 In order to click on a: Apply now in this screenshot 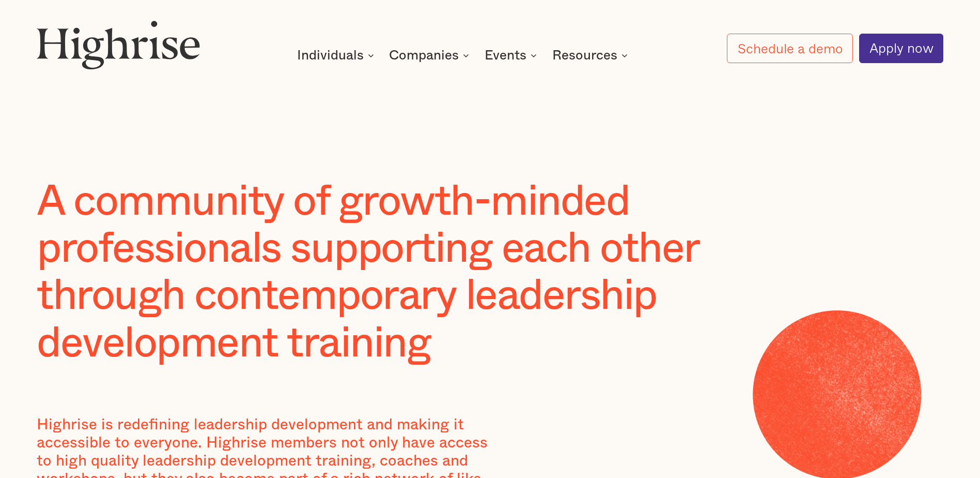, I will do `click(901, 49)`.